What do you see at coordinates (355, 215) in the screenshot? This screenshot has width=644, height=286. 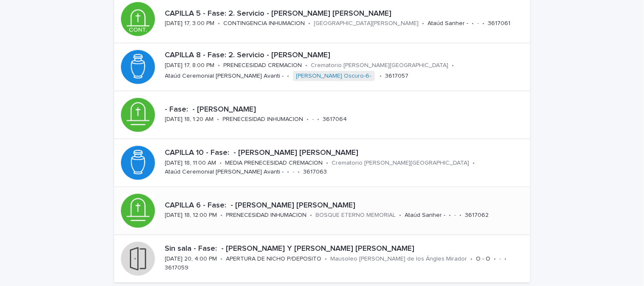 I see `p: BOSQUE ETERNO MEMORIAL` at bounding box center [355, 215].